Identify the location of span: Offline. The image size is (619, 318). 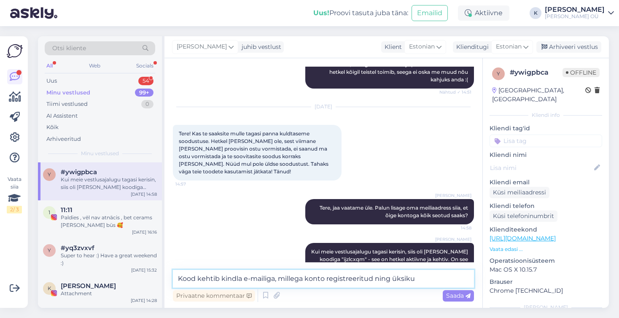
(581, 72).